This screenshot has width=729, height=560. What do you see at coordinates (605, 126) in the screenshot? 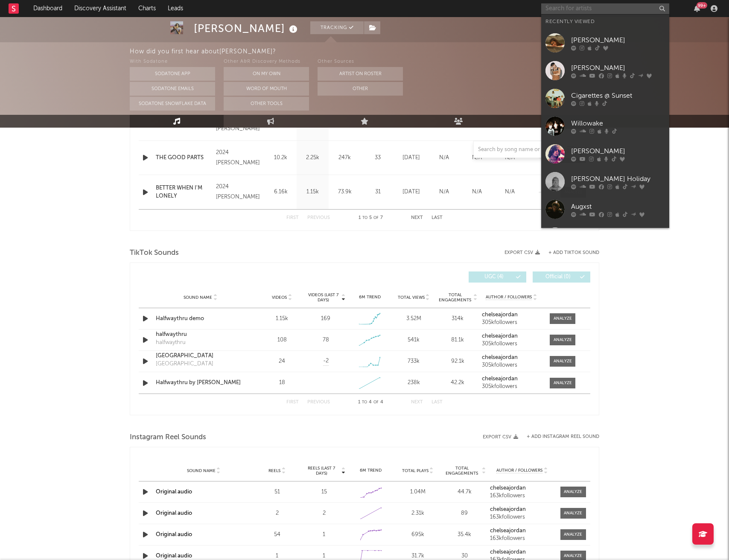
I see `a: Willowake` at bounding box center [605, 126].